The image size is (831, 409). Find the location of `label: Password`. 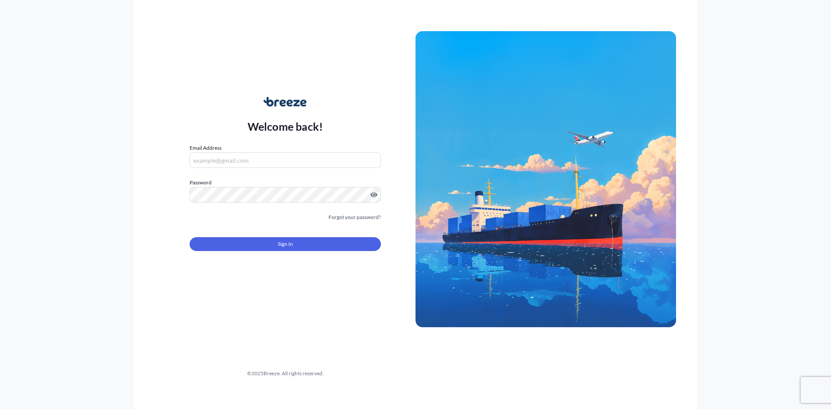

label: Password is located at coordinates (285, 183).